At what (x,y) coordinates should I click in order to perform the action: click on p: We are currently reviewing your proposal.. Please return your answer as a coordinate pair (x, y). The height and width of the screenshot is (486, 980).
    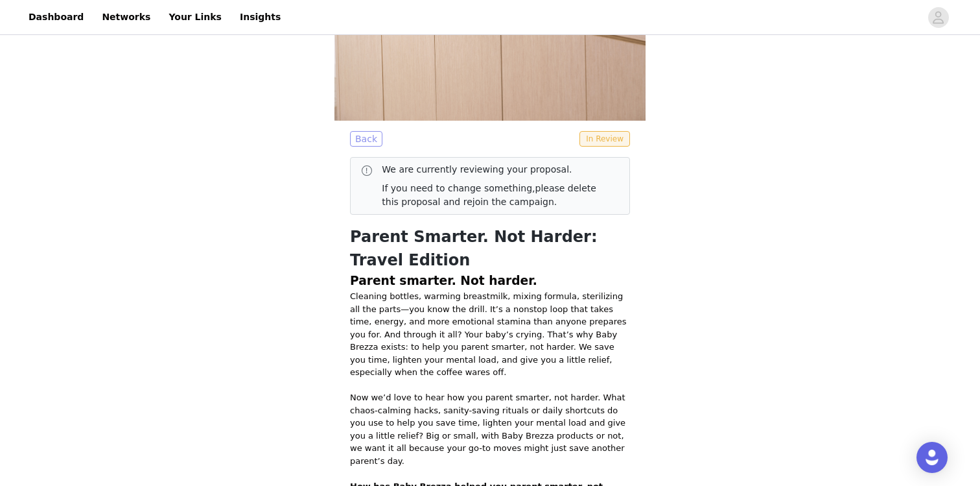
    Looking at the image, I should click on (495, 170).